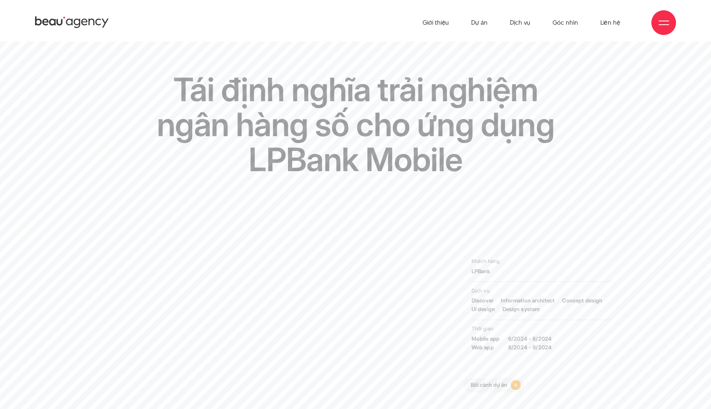  I want to click on span: Web app, so click(486, 347).